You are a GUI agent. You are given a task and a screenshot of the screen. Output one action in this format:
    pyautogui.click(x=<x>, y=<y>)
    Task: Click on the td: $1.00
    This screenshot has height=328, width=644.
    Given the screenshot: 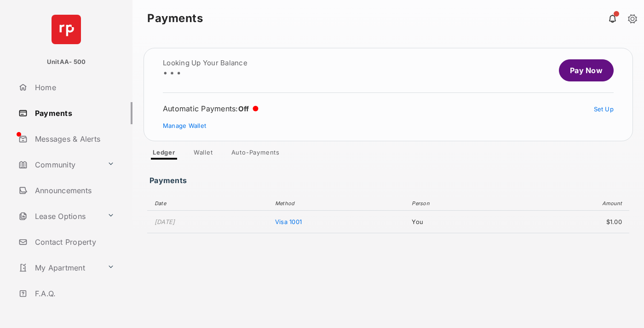 What is the action you would take?
    pyautogui.click(x=568, y=222)
    